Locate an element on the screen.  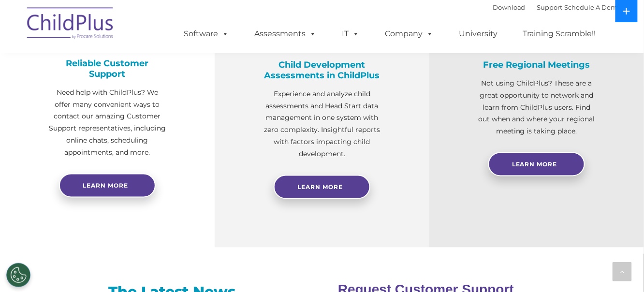
h4: Reliable Customer Support is located at coordinates (107, 69).